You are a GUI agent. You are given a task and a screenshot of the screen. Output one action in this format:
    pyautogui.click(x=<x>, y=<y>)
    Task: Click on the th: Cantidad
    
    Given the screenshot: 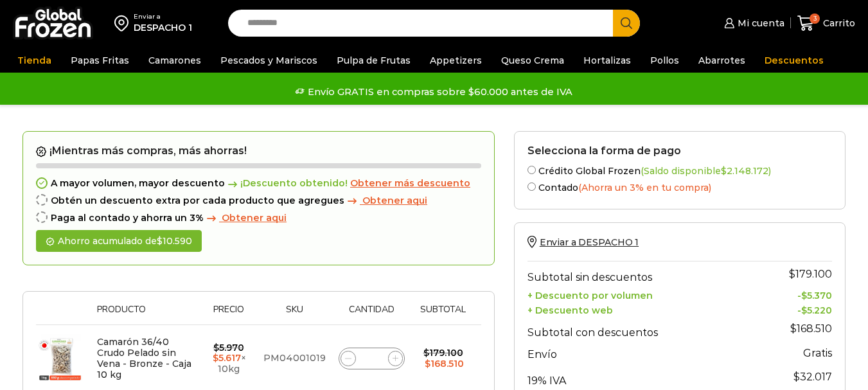 What is the action you would take?
    pyautogui.click(x=371, y=314)
    